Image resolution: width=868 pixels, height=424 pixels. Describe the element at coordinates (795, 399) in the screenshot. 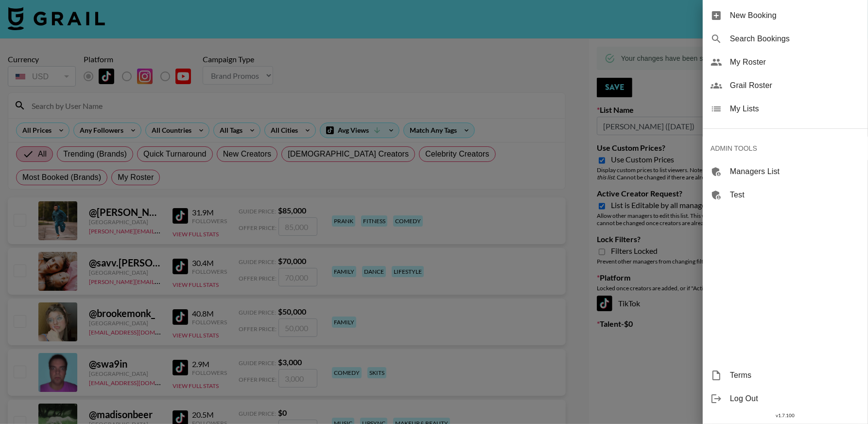

I see `span: Log Out` at that location.